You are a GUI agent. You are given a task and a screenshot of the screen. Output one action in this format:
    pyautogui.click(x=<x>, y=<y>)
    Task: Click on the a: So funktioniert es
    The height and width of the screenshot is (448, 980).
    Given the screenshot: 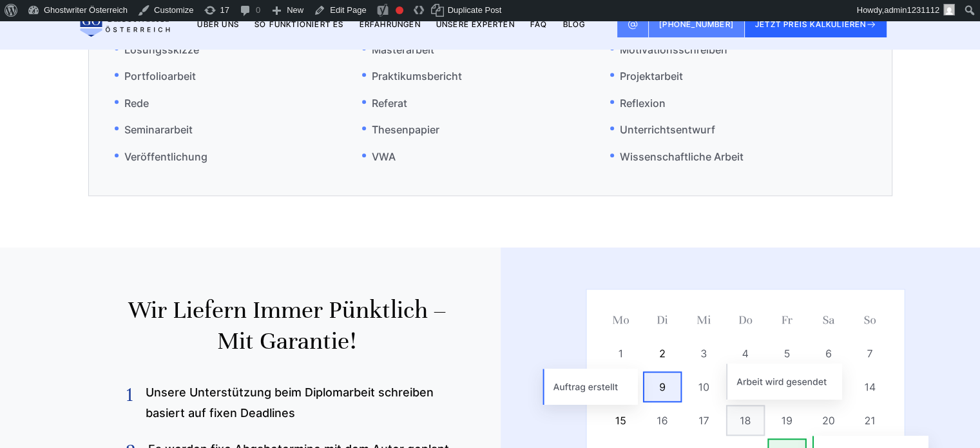 What is the action you would take?
    pyautogui.click(x=299, y=24)
    